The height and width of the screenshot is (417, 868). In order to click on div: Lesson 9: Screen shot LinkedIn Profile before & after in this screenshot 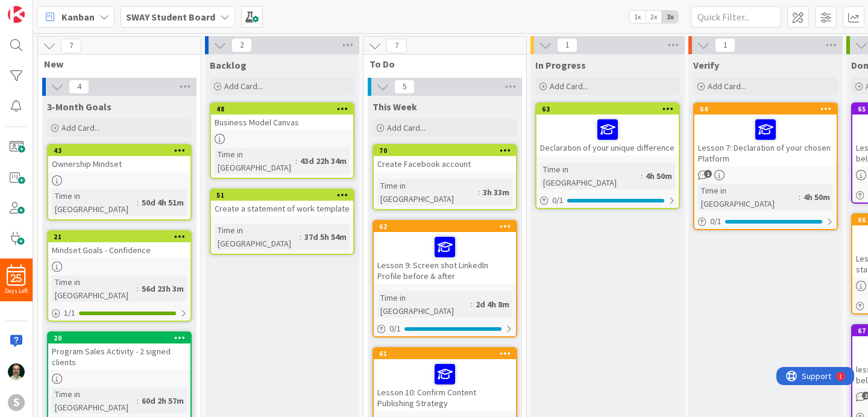, I will do `click(445, 258)`.